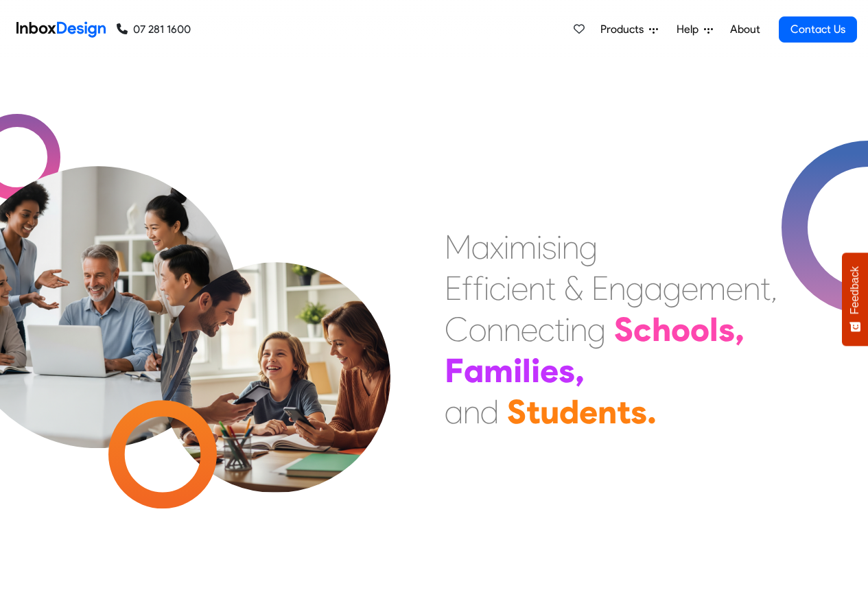 This screenshot has width=868, height=599. I want to click on a: Help, so click(694, 29).